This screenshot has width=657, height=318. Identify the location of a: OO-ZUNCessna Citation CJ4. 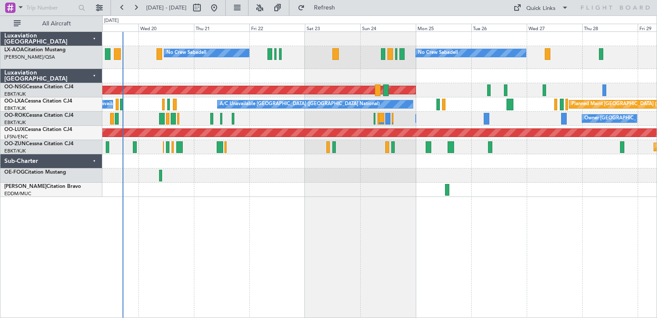
(39, 144).